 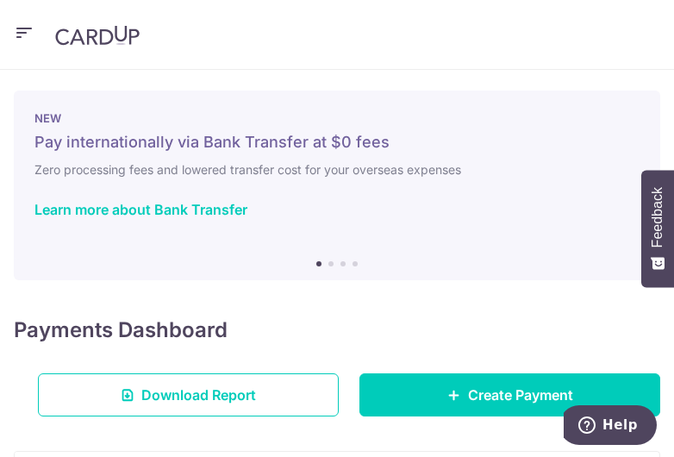 I want to click on a: Download Report, so click(x=188, y=395).